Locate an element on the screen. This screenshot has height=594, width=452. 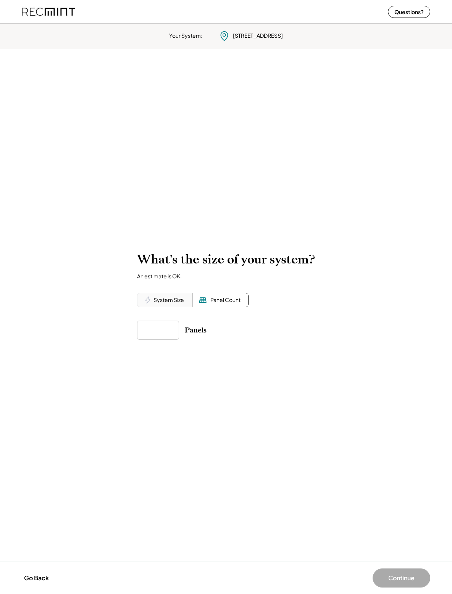
h2: What's the size of your system? is located at coordinates (226, 259).